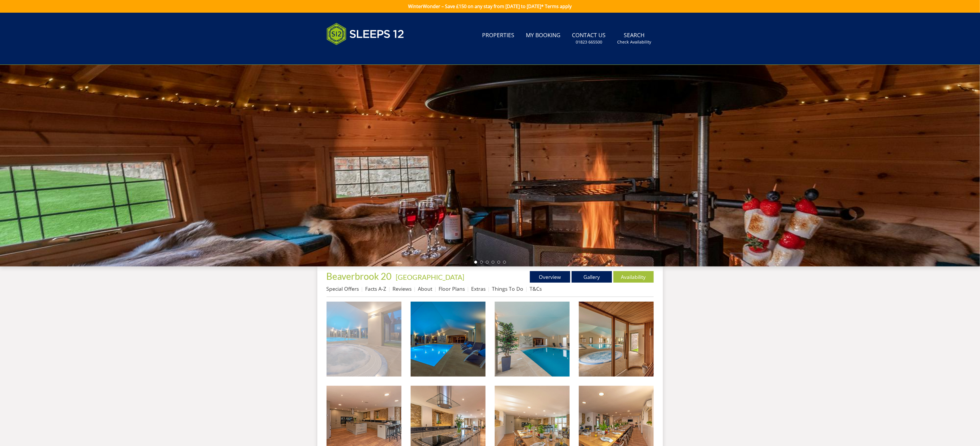  Describe the element at coordinates (634, 42) in the screenshot. I see `small: Check Availability` at that location.